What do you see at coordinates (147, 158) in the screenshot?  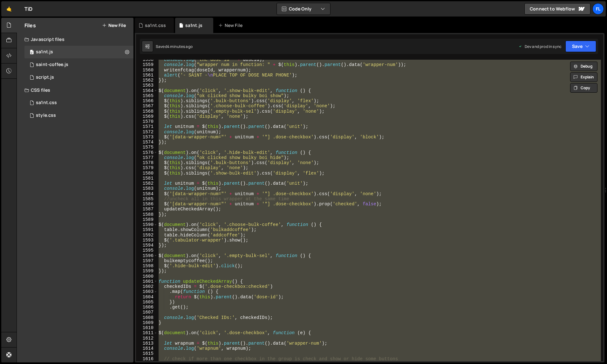 I see `div: 1577` at bounding box center [147, 158].